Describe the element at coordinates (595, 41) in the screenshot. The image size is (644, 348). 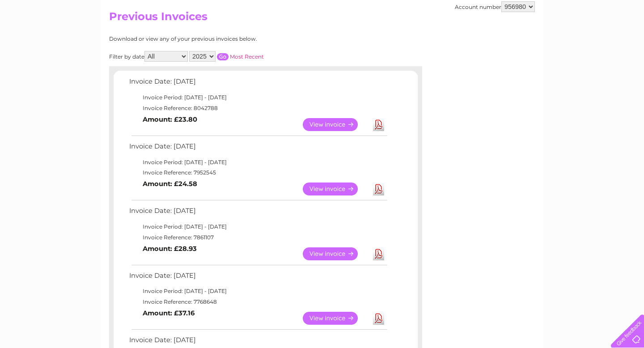
I see `a: Contact` at that location.